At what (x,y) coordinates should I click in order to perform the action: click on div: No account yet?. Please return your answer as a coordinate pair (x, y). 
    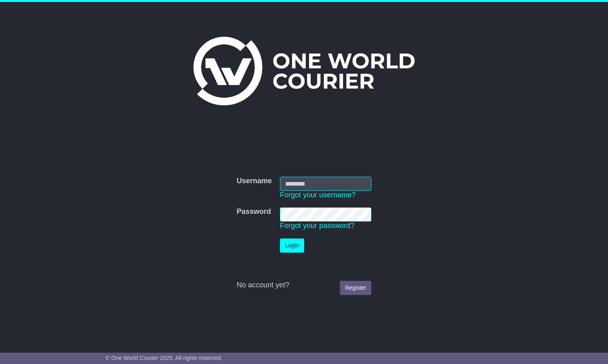
    Looking at the image, I should click on (304, 285).